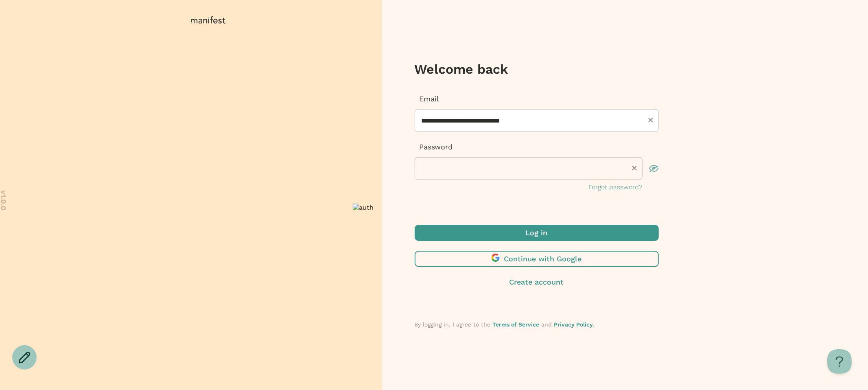 The image size is (868, 390). I want to click on h3: Welcome back, so click(537, 69).